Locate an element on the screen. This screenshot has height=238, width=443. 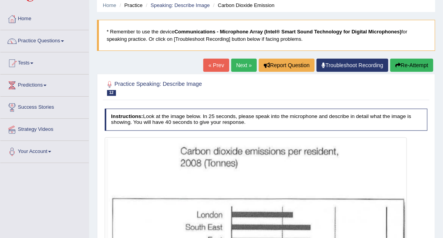
h4: Look at the image below. In 25 seconds, please speak into the microphone and describe in detail w... is located at coordinates (266, 119).